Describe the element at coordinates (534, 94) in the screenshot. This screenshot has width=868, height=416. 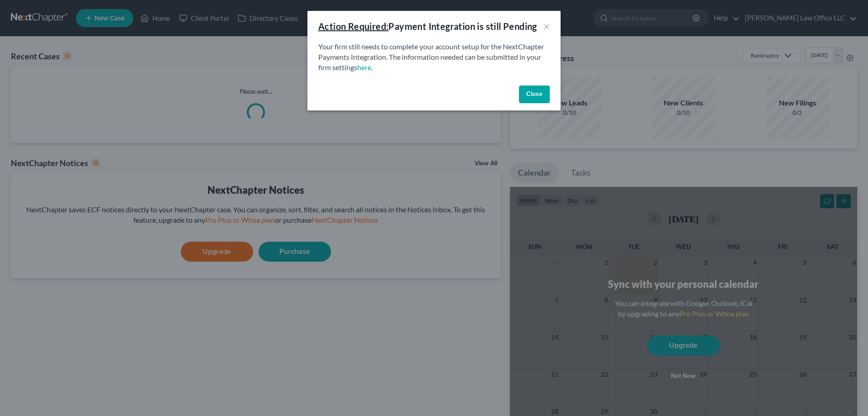
I see `button: Close` at that location.